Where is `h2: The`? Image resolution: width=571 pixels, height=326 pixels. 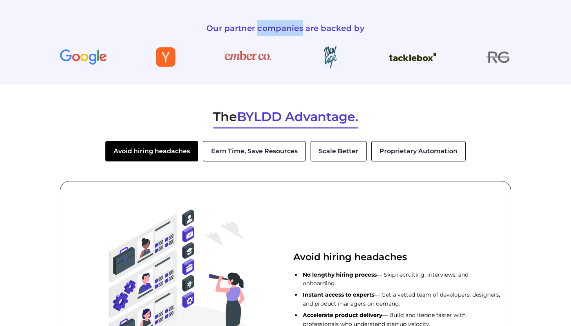
h2: The is located at coordinates (286, 117).